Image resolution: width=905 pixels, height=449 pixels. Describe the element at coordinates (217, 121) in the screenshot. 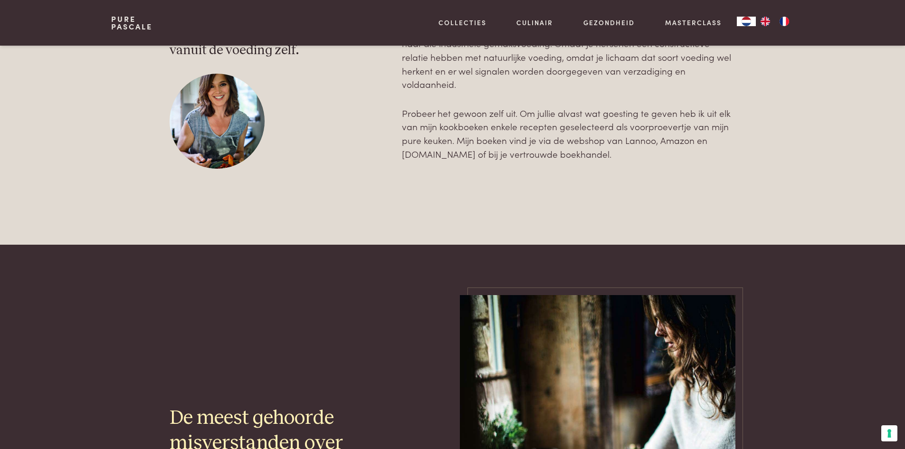

I see `img: pure-pascale-naessens-pn356142` at that location.